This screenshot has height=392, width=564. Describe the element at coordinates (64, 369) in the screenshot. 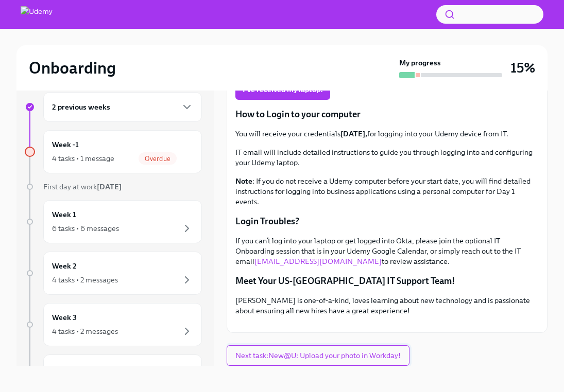

I see `h6: Week 4` at that location.